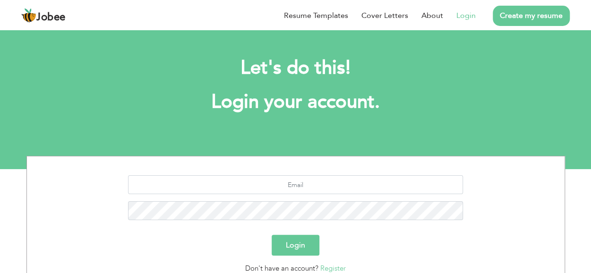 This screenshot has height=273, width=591. Describe the element at coordinates (432, 16) in the screenshot. I see `a: About` at that location.